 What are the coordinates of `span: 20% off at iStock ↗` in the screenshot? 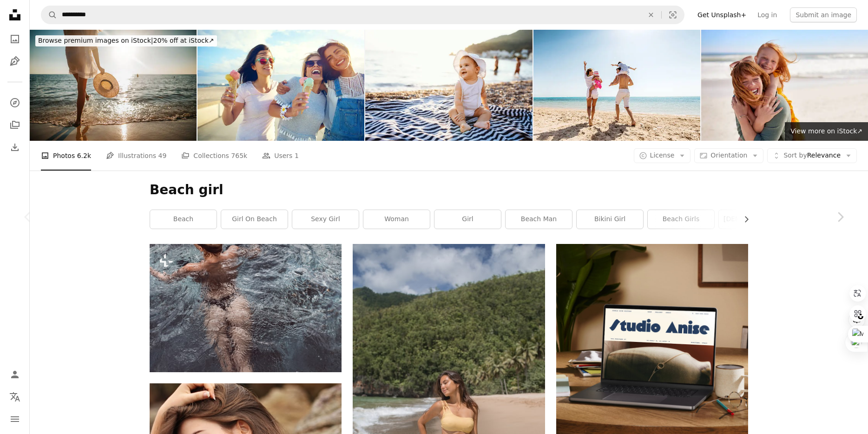 It's located at (126, 40).